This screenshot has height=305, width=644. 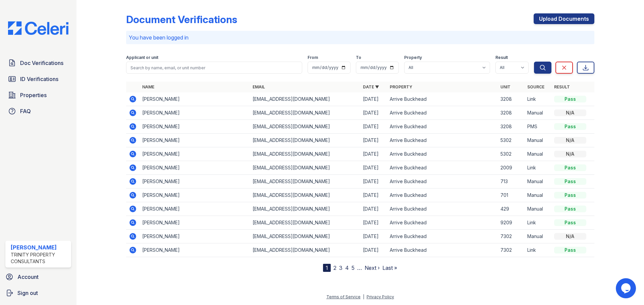 What do you see at coordinates (39, 258) in the screenshot?
I see `div: Trinity Property Consultants` at bounding box center [39, 258].